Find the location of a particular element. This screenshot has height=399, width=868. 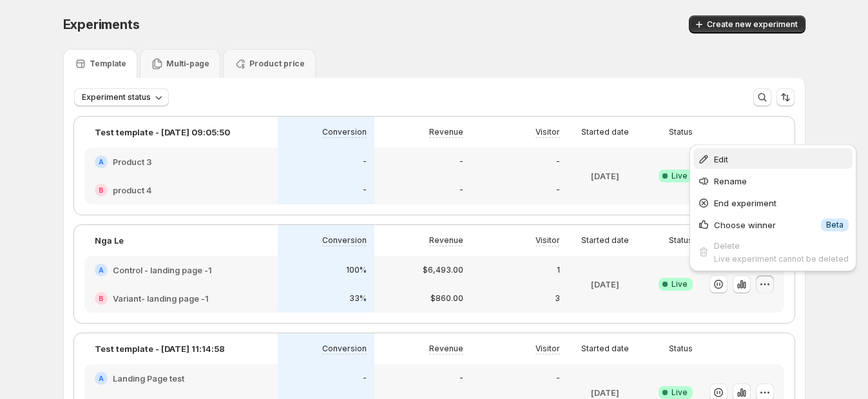

p: $6,493.00 is located at coordinates (442, 270).